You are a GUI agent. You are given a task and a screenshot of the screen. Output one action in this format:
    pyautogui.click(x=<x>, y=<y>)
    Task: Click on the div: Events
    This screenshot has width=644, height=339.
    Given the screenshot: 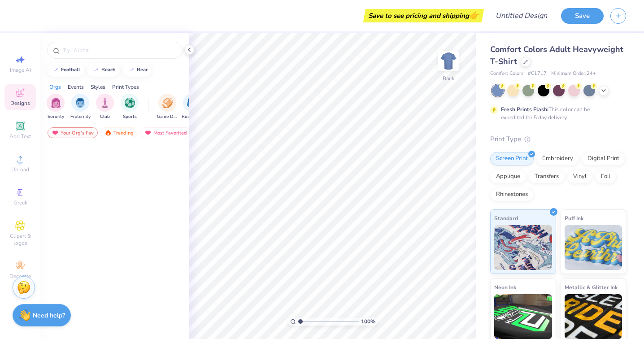 What is the action you would take?
    pyautogui.click(x=76, y=87)
    